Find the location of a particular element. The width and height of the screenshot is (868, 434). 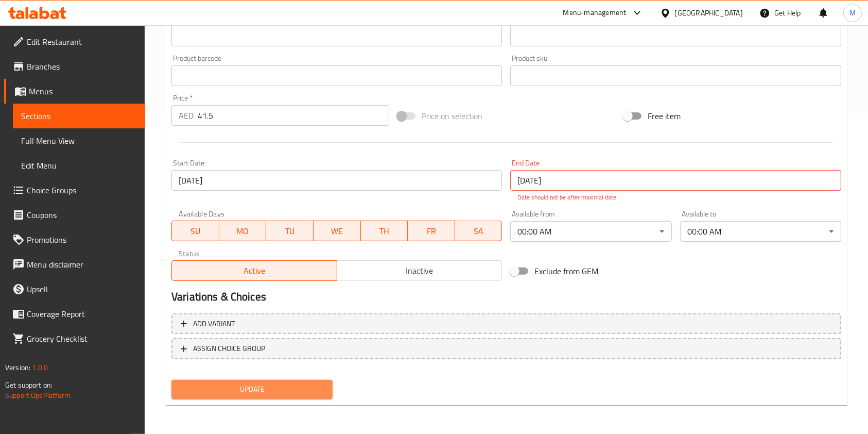

a: Grocery Checklist is located at coordinates (75, 339).